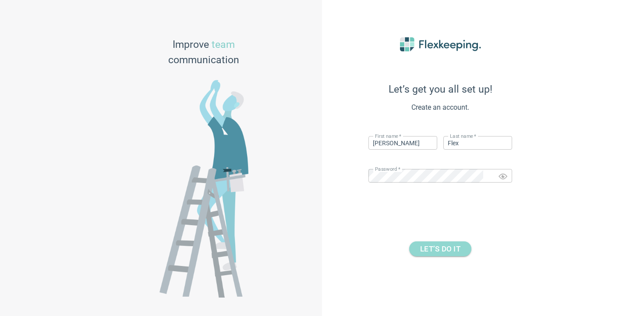 The image size is (644, 316). What do you see at coordinates (440, 89) in the screenshot?
I see `span: Let’s get you all set up!` at bounding box center [440, 89].